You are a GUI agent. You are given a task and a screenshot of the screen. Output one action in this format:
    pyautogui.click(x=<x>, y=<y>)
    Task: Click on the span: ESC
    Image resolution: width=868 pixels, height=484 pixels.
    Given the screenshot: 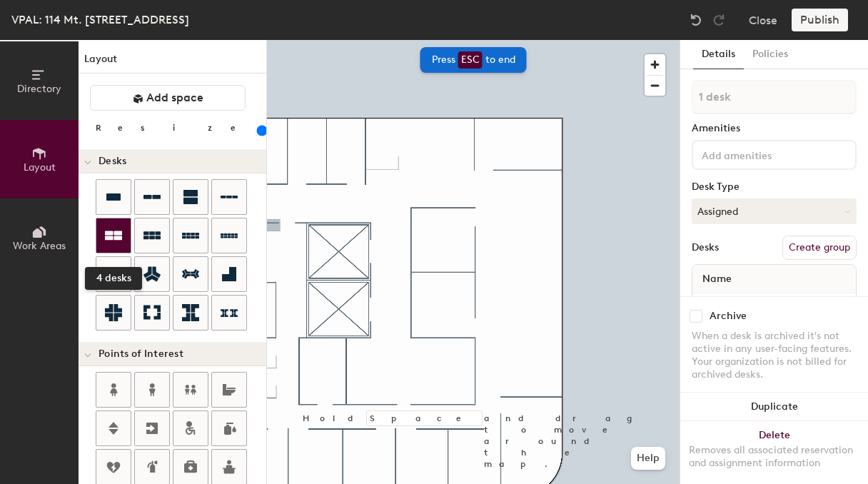 What is the action you would take?
    pyautogui.click(x=470, y=60)
    